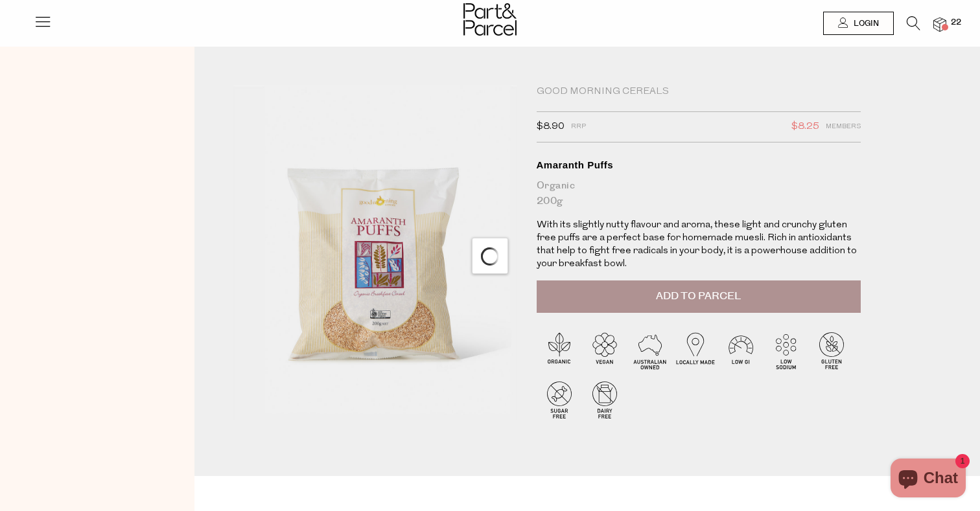 The image size is (980, 511). What do you see at coordinates (928, 479) in the screenshot?
I see `inbox-online-store-chat: Shopify online store chat` at bounding box center [928, 479].